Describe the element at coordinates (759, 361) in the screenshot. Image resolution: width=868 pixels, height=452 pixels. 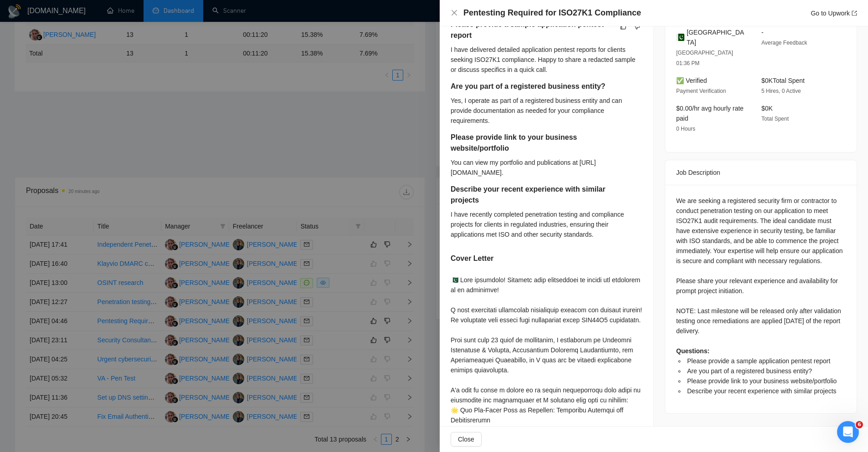
I see `span: Please provide a sample application pentest report` at that location.